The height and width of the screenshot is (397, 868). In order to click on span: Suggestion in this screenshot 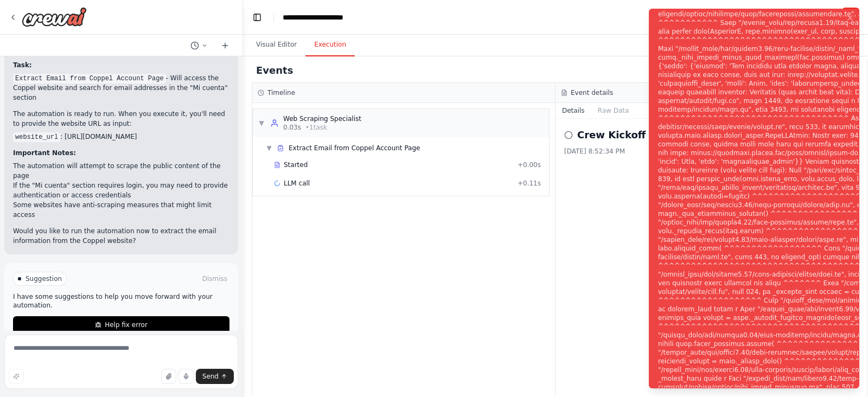, I will do `click(43, 279)`.